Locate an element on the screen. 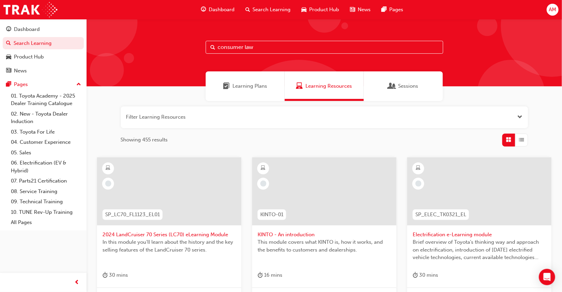  a: News is located at coordinates (43, 71).